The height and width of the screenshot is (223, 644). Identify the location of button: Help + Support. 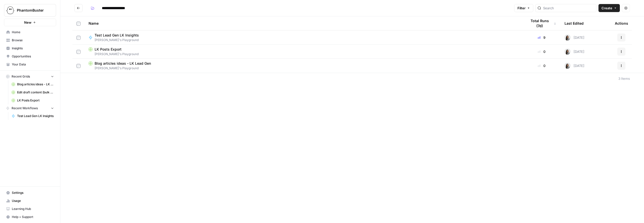
(30, 217).